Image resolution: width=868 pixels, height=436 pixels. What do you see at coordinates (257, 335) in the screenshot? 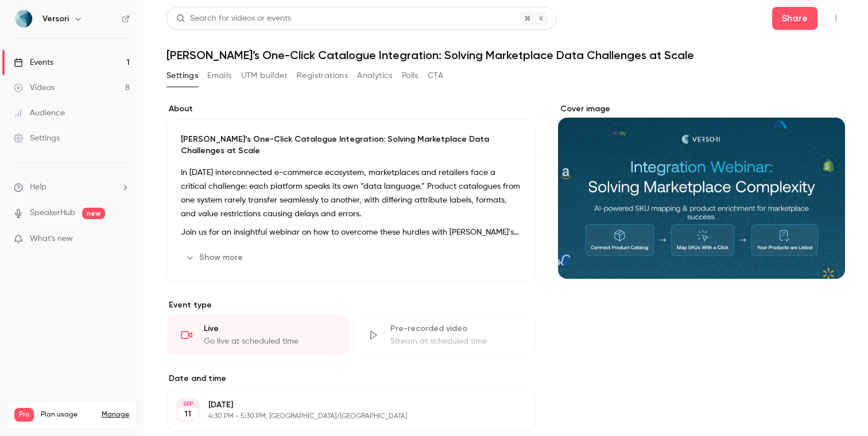
I see `div: LiveGo live at scheduled time` at bounding box center [257, 335].